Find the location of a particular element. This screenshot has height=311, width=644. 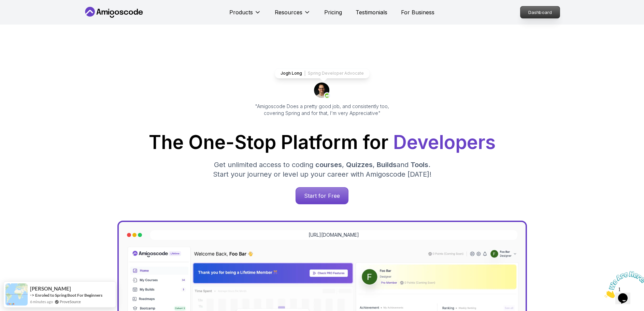

p: Start for Free is located at coordinates (322, 196).